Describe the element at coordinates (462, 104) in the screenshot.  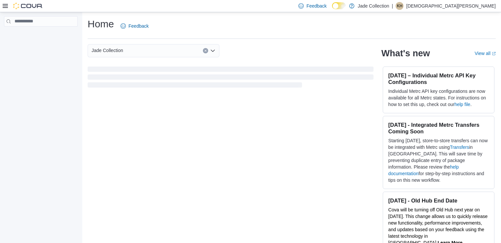
I see `a: help file` at that location.